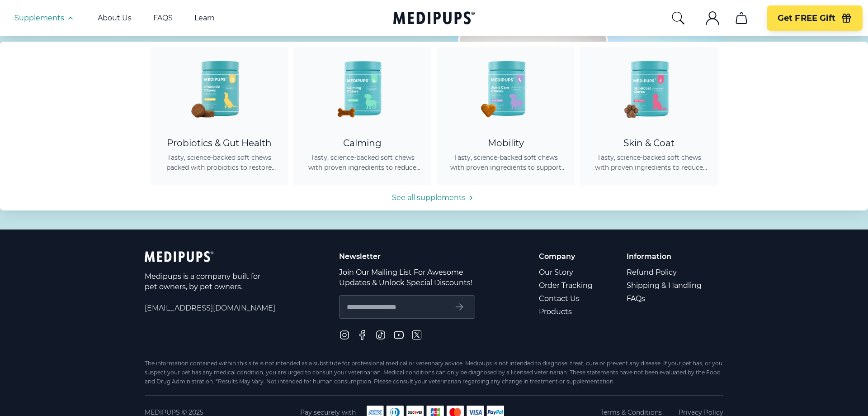 Image resolution: width=868 pixels, height=416 pixels. What do you see at coordinates (434, 372) in the screenshot?
I see `div: The information contained within this site is not intended as a substitute for professional medic...` at bounding box center [434, 372].